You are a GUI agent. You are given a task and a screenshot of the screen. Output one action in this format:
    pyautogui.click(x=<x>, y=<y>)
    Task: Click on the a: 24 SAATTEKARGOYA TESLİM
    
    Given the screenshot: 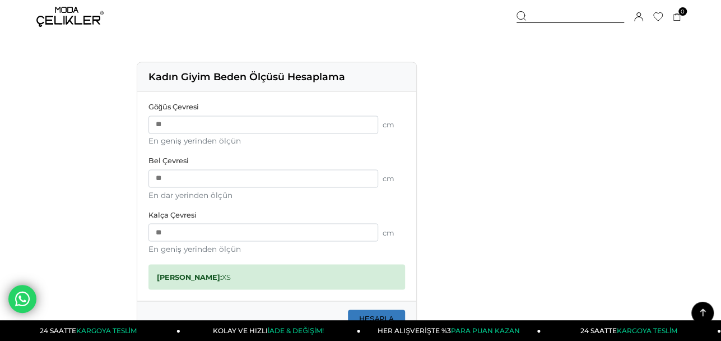 What is the action you would take?
    pyautogui.click(x=631, y=330)
    